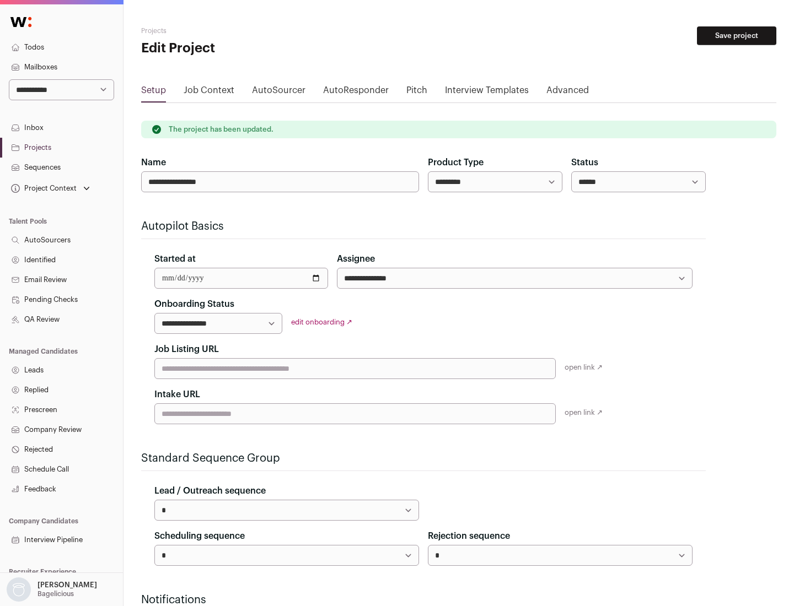  I want to click on label: Rejection sequence, so click(469, 536).